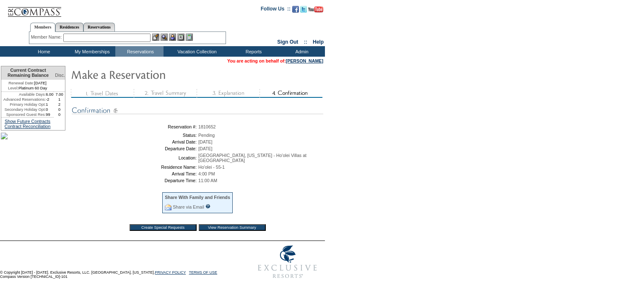 Image resolution: width=644 pixels, height=306 pixels. Describe the element at coordinates (50, 115) in the screenshot. I see `td: 99` at that location.